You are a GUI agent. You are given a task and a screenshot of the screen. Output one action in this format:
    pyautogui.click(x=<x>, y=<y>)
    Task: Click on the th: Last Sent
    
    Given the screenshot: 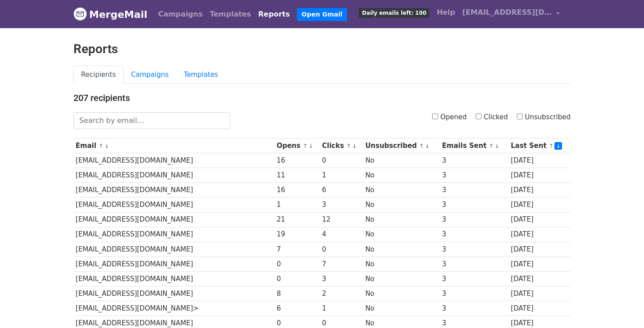 What is the action you would take?
    pyautogui.click(x=539, y=146)
    